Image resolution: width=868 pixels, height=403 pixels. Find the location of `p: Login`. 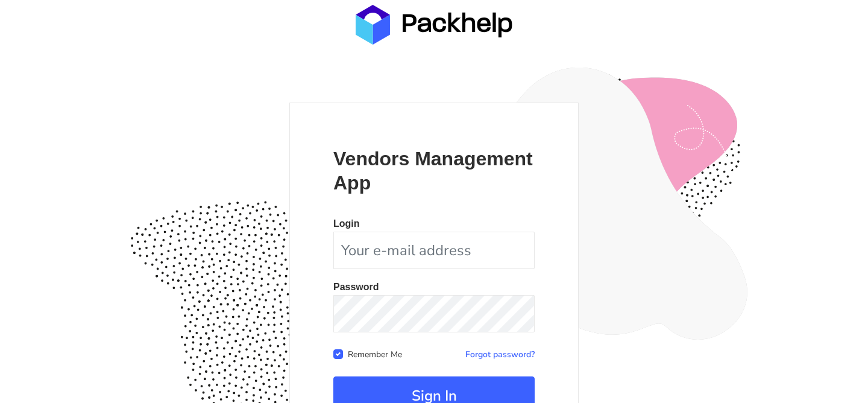

p: Login is located at coordinates (434, 224).